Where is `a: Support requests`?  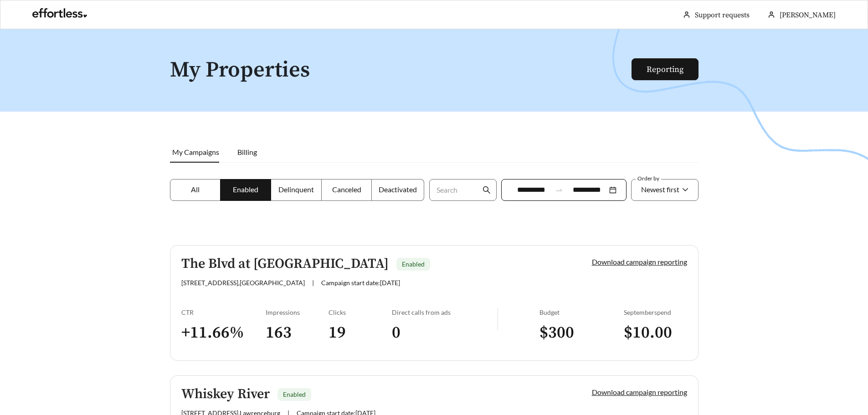 a: Support requests is located at coordinates (722, 15).